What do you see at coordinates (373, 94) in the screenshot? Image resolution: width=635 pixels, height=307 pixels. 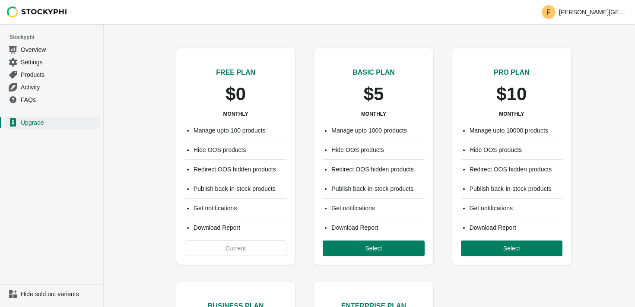 I see `p: $5` at bounding box center [373, 94].